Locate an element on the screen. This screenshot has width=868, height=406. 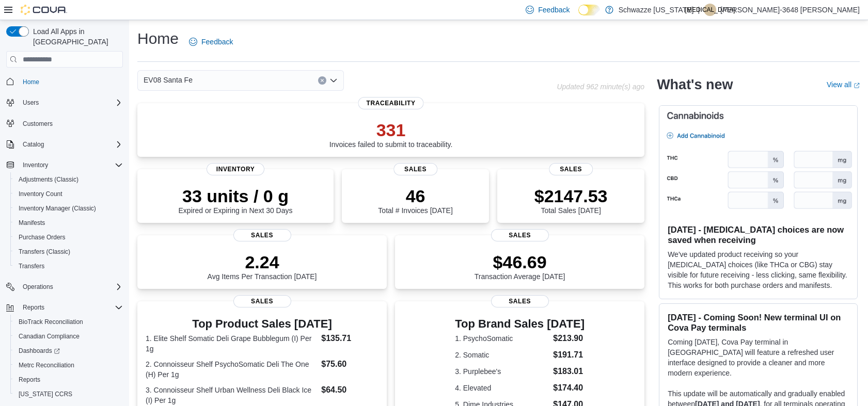
span: Home is located at coordinates (71, 81).